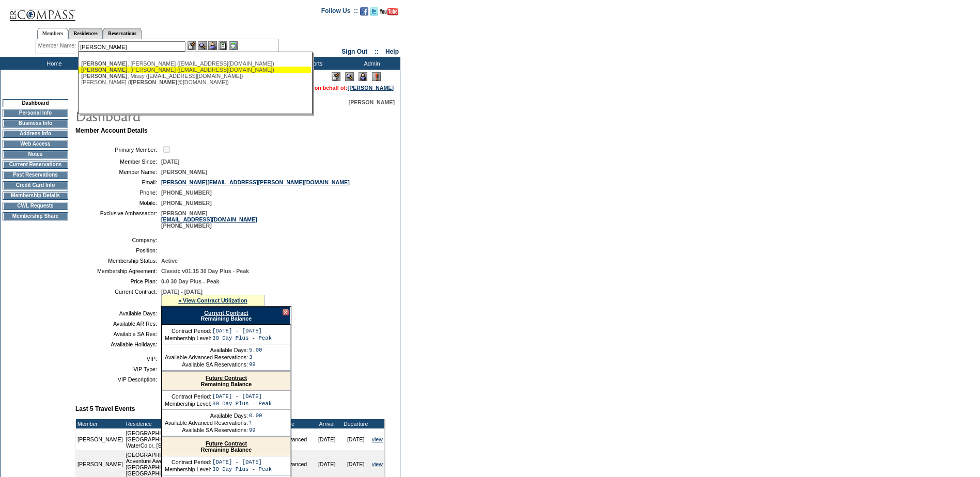  I want to click on b: Last 5 Travel Events, so click(105, 409).